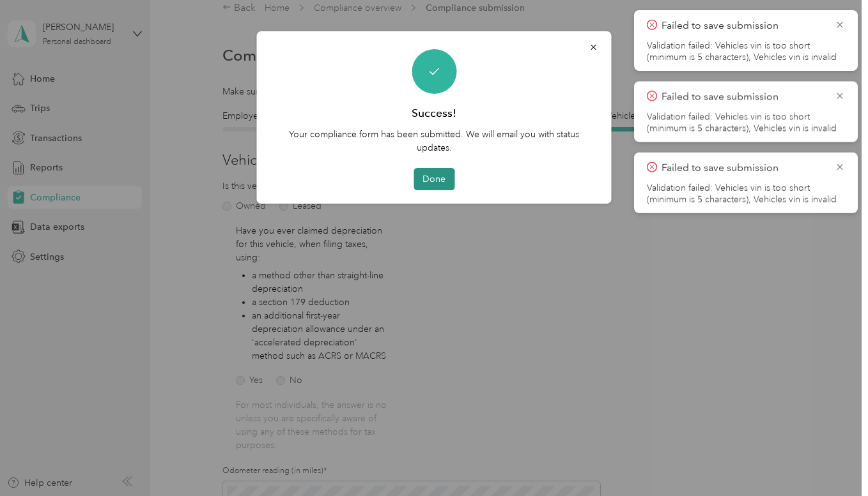  Describe the element at coordinates (434, 141) in the screenshot. I see `p: Your compliance form has been submitted. We will email you with status updates.` at that location.